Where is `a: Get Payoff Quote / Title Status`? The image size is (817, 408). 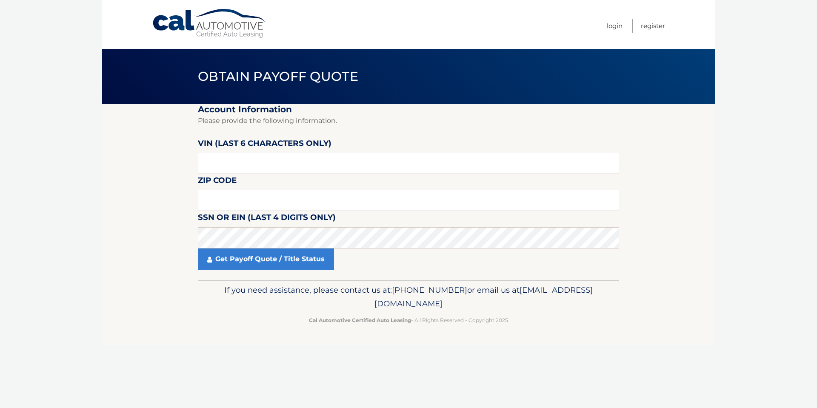
a: Get Payoff Quote / Title Status is located at coordinates (266, 259).